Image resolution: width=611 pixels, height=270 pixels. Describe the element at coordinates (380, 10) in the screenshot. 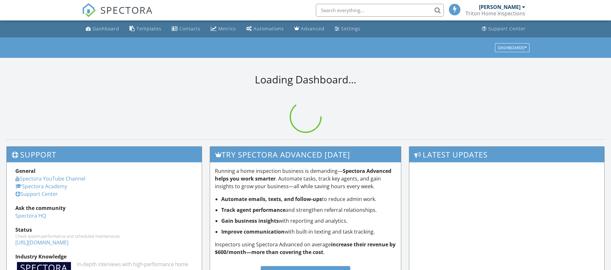

I see `input: Search everything...` at that location.